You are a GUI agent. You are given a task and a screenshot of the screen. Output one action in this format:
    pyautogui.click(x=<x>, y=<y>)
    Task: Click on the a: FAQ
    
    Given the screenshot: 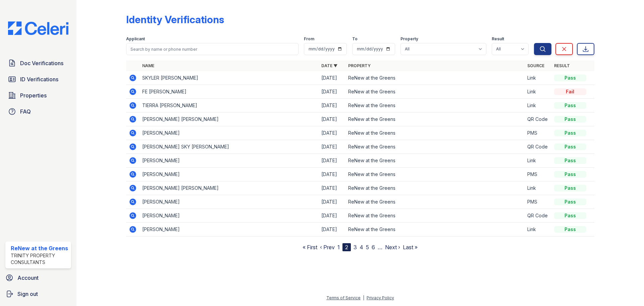 What is the action you would take?
    pyautogui.click(x=38, y=111)
    